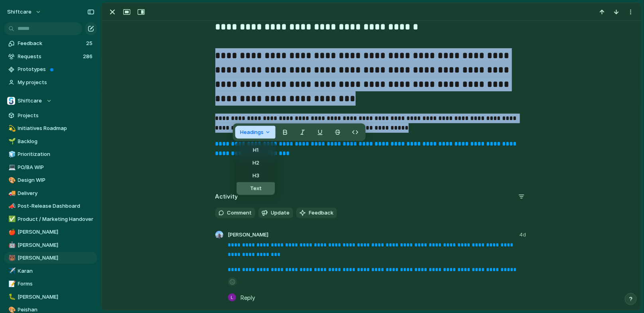 This screenshot has width=644, height=313. I want to click on button: H2, so click(256, 163).